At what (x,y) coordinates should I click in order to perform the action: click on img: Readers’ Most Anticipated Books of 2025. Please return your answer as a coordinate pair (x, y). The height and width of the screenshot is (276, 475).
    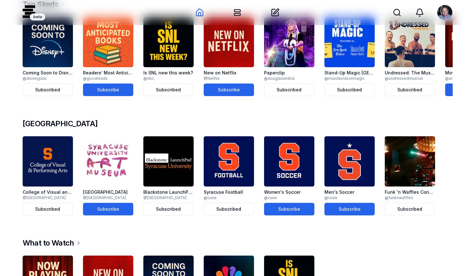
    Looking at the image, I should click on (108, 42).